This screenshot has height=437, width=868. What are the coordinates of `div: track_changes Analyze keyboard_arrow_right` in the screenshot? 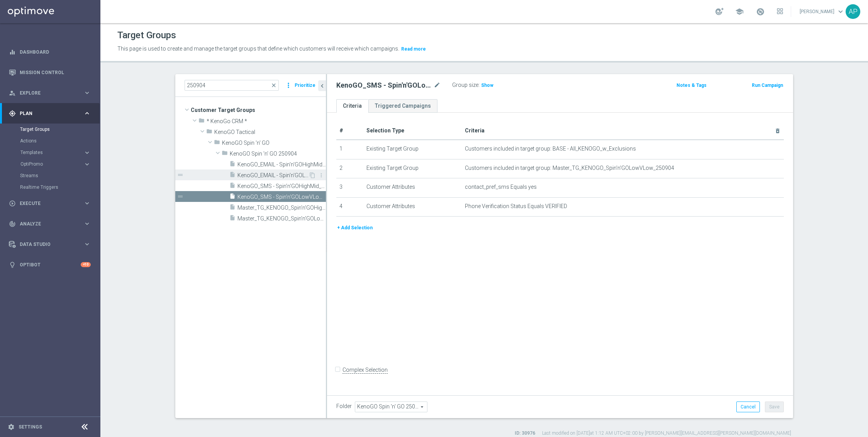 It's located at (50, 224).